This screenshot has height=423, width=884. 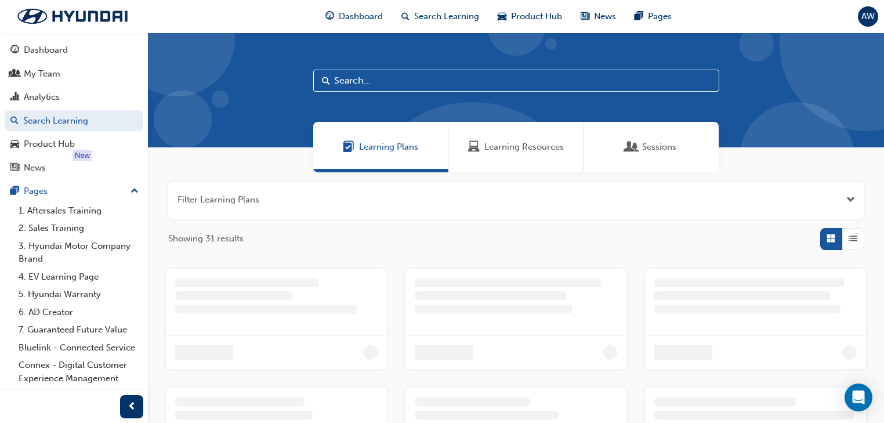 What do you see at coordinates (354, 16) in the screenshot?
I see `a: guage-iconDashboard` at bounding box center [354, 16].